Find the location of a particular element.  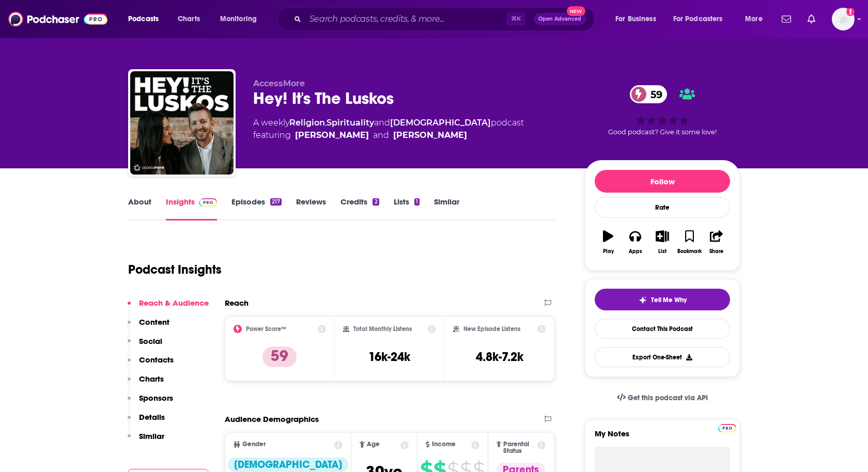

div: 59Good podcast? Give it some love! is located at coordinates (662, 111).